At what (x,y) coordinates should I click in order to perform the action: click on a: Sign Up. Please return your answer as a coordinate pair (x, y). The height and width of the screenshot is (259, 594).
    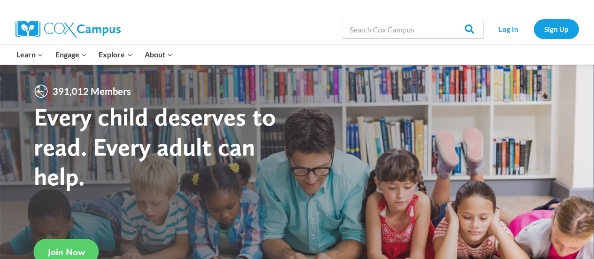
    Looking at the image, I should click on (556, 29).